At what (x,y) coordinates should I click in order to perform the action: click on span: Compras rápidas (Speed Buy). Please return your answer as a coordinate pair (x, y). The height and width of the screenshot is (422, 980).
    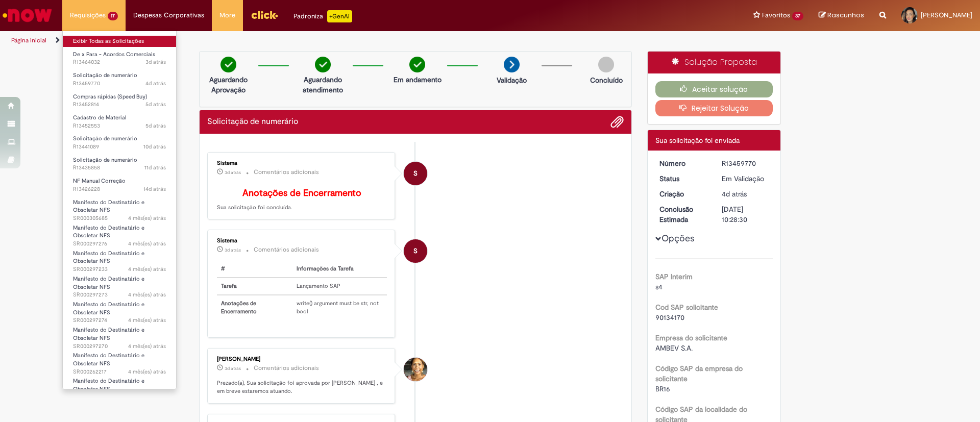
    Looking at the image, I should click on (110, 96).